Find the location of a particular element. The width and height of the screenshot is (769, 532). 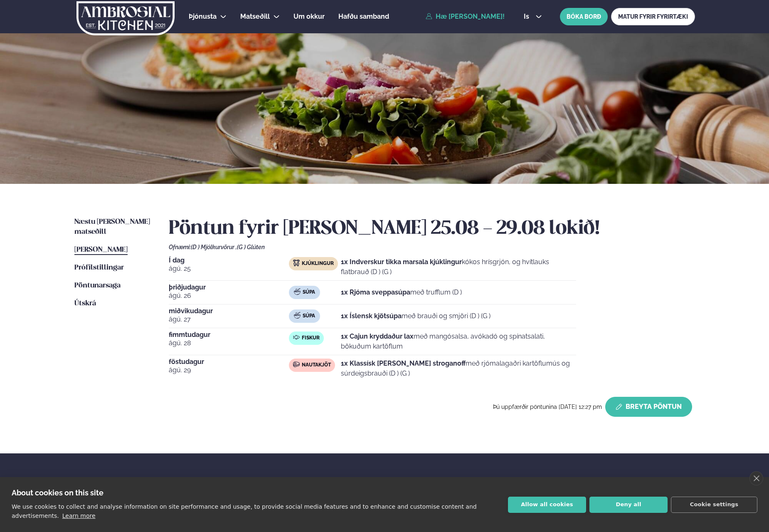

span: ágú. 26 is located at coordinates (229, 296).